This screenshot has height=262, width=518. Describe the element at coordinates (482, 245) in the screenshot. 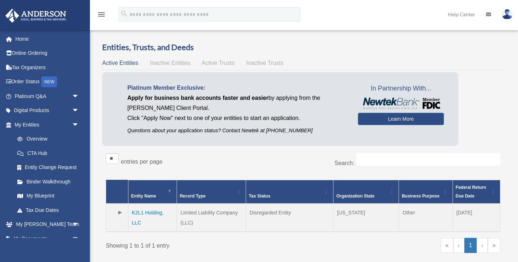

I see `a: Next` at that location.